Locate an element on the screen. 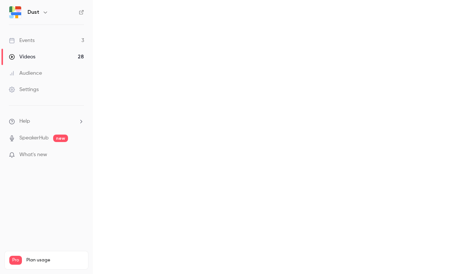 The width and height of the screenshot is (475, 274). span: new is located at coordinates (61, 138).